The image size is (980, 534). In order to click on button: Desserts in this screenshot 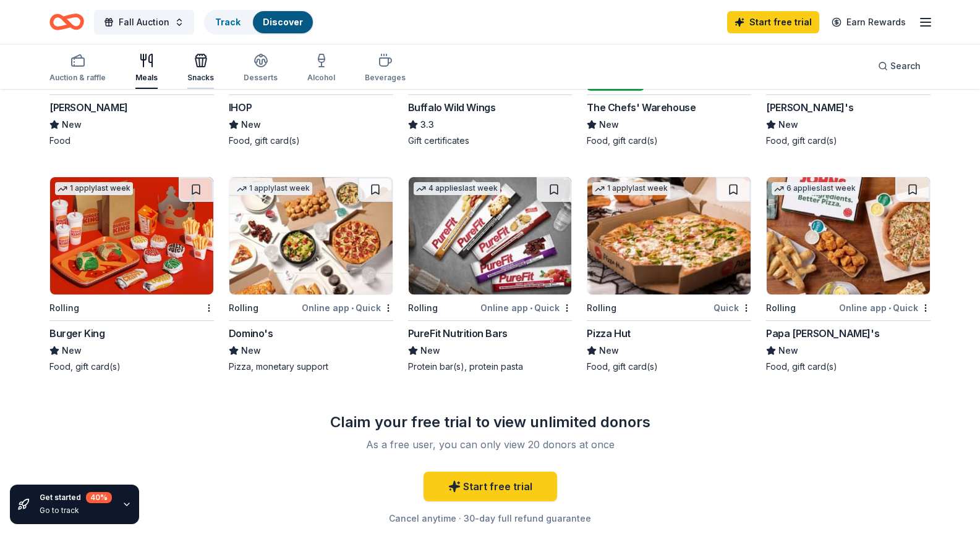, I will do `click(261, 68)`.